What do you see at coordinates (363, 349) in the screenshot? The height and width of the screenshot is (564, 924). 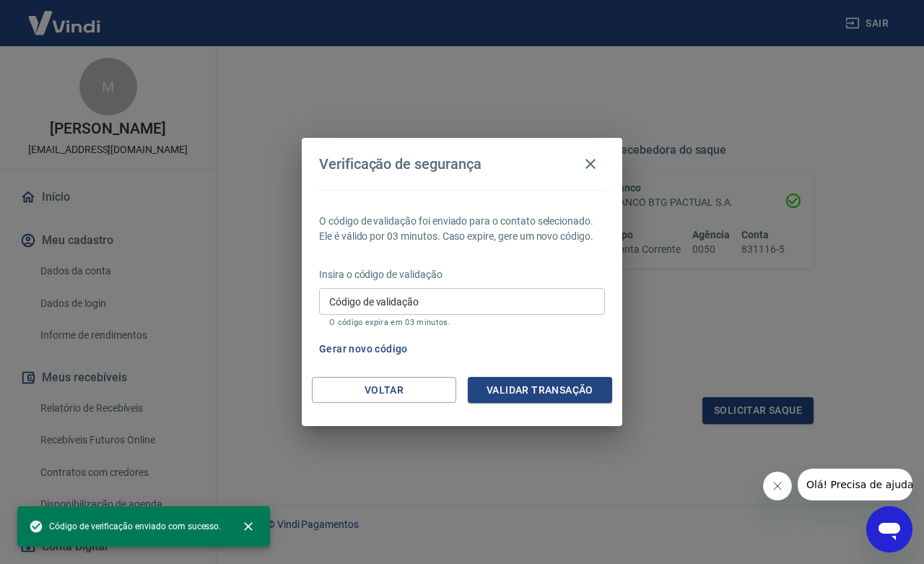 I see `button: Gerar novo código` at bounding box center [363, 349].